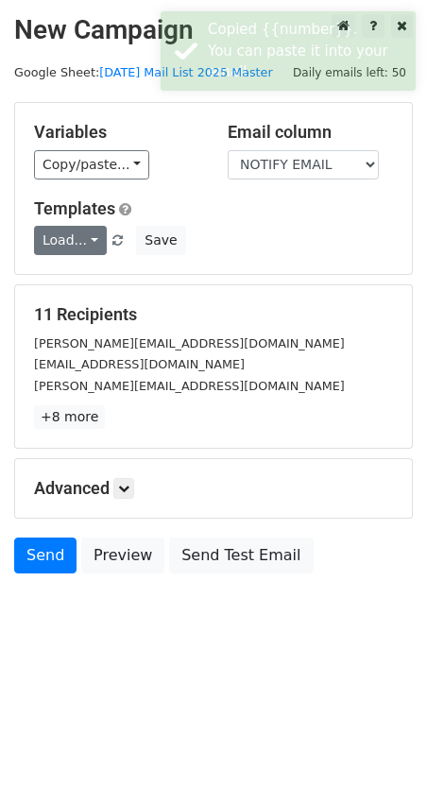 This screenshot has height=786, width=427. Describe the element at coordinates (308, 51) in the screenshot. I see `div: Copied {{number}}. You can paste it into your email.` at that location.